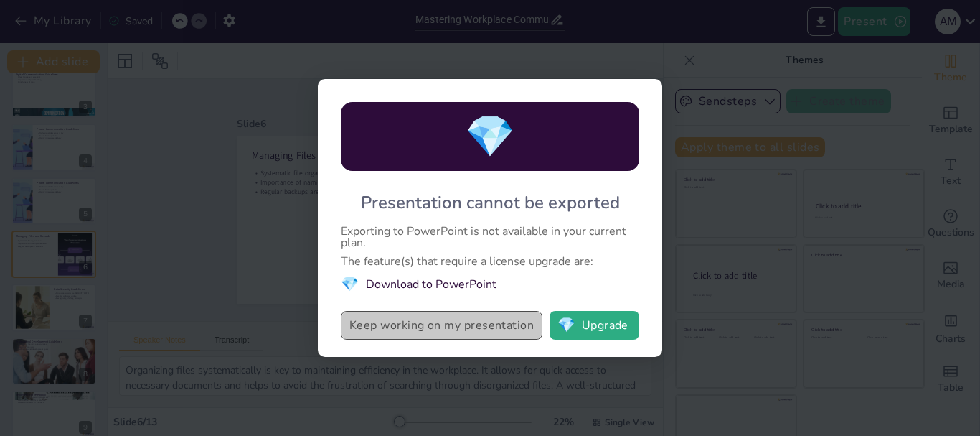 The height and width of the screenshot is (436, 980). Describe the element at coordinates (594, 325) in the screenshot. I see `button: diamondUpgrade` at that location.